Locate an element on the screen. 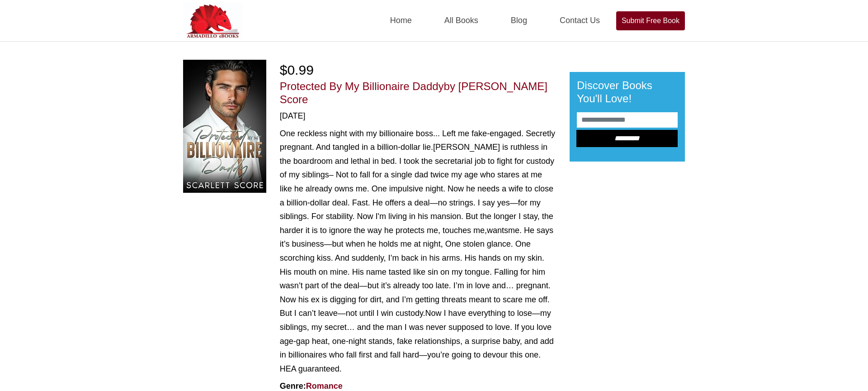 Image resolution: width=868 pixels, height=391 pixels. span: Now I have everything to lose—my siblings, my secret… and the man I was never supposed to love. is located at coordinates (416, 320).